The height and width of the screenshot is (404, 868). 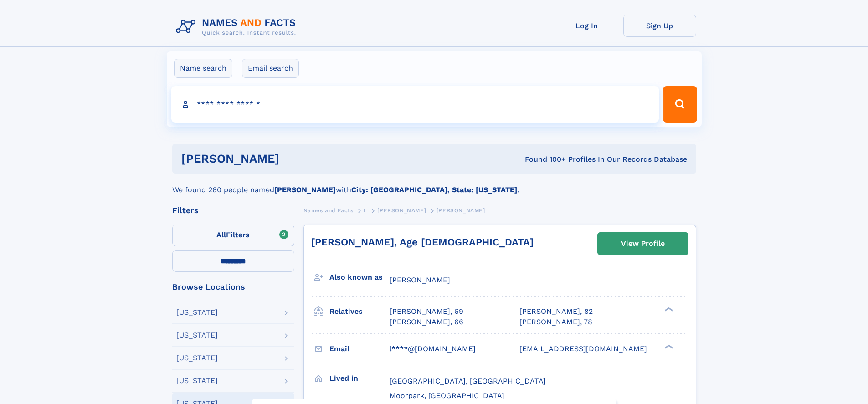 What do you see at coordinates (659, 25) in the screenshot?
I see `a: Sign Up` at bounding box center [659, 25].